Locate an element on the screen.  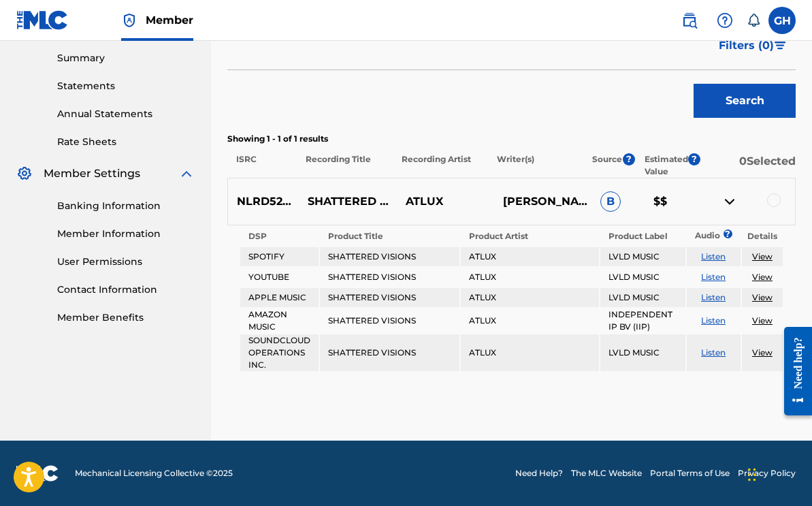
div: User Menu is located at coordinates (782, 20).